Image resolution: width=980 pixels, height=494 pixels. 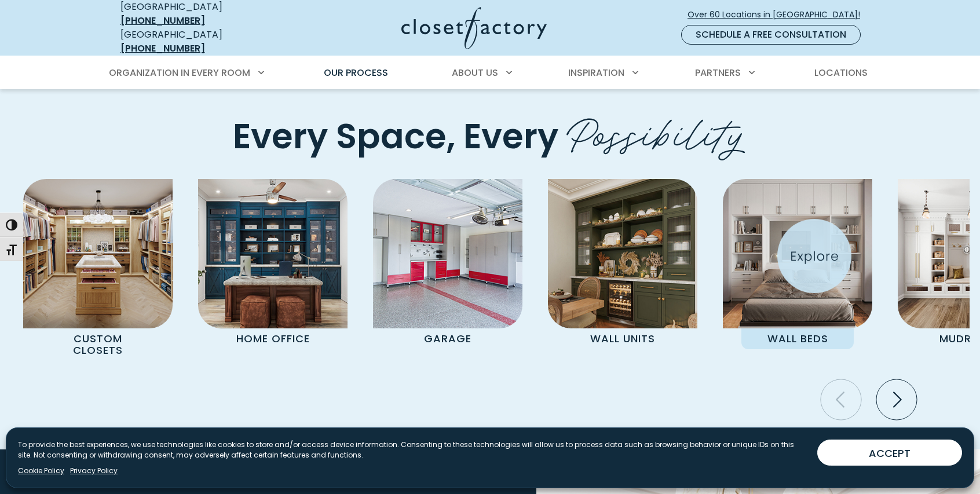 What do you see at coordinates (771, 35) in the screenshot?
I see `a: Schedule a Free Consultation` at bounding box center [771, 35].